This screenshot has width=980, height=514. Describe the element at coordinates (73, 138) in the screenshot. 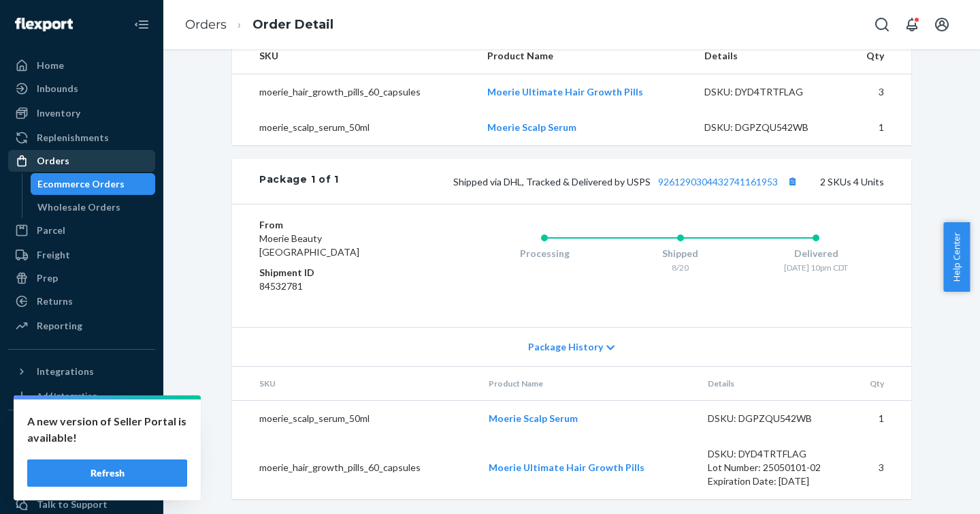

I see `div: Replenishments` at that location.